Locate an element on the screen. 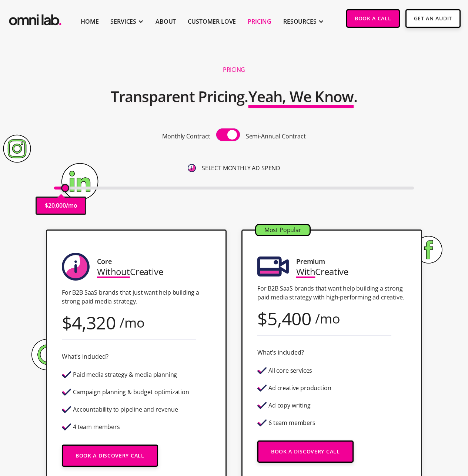 This screenshot has height=476, width=468. p: Semi-Annual Contract is located at coordinates (276, 136).